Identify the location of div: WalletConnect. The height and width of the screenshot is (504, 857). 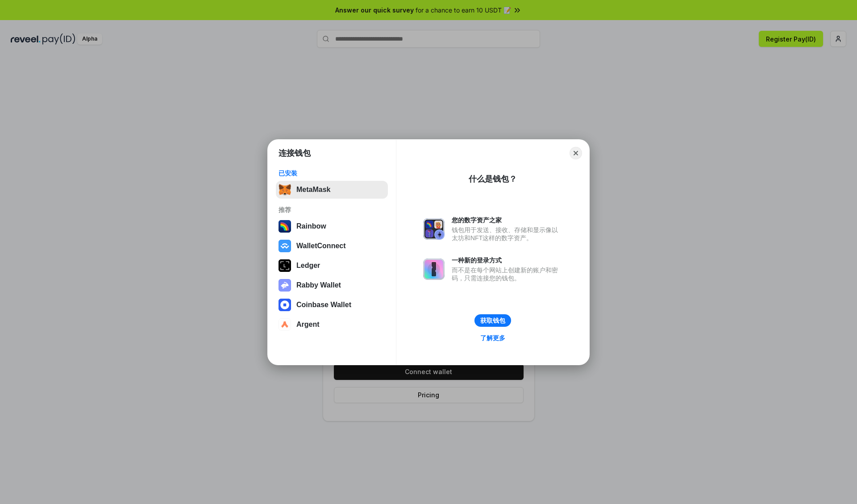
(321, 246).